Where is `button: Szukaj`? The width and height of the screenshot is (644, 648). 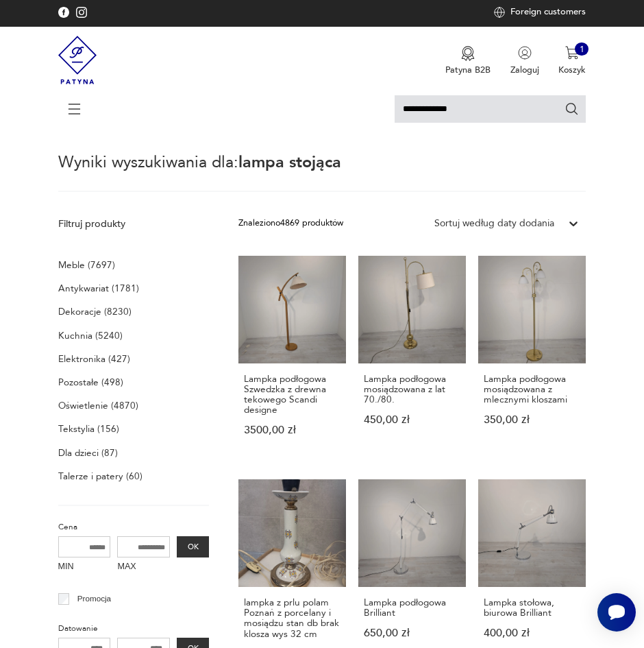
button: Szukaj is located at coordinates (572, 109).